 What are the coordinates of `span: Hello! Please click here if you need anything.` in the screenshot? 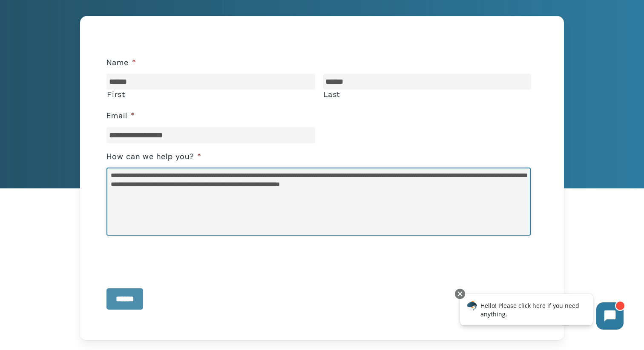 It's located at (79, 22).